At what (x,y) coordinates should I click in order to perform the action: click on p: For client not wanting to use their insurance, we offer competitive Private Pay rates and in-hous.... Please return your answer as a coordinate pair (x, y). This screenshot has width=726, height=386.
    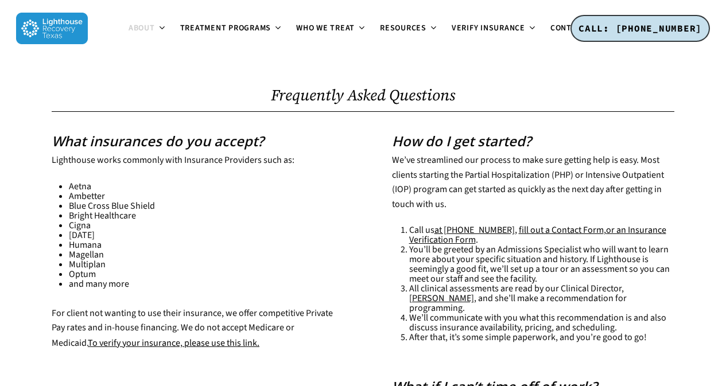
    Looking at the image, I should click on (193, 329).